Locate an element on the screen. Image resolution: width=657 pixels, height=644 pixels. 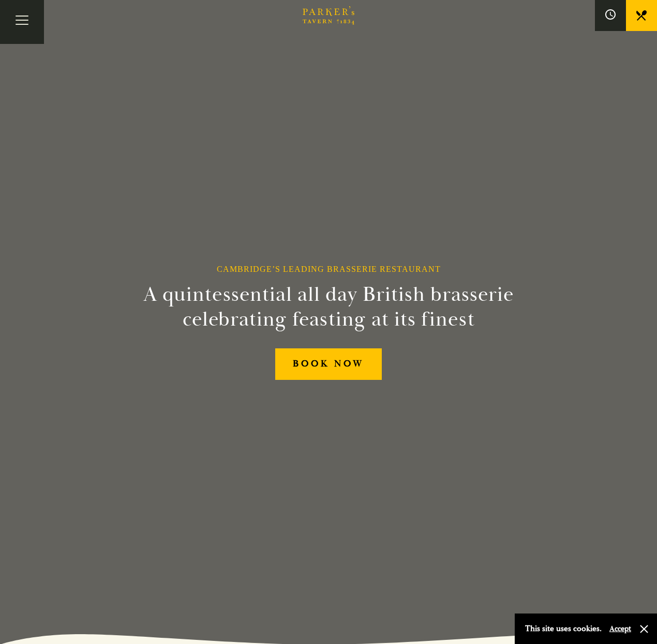
h2: A quintessential all day British brasserie celebrating feasting at its finest is located at coordinates (328, 307).